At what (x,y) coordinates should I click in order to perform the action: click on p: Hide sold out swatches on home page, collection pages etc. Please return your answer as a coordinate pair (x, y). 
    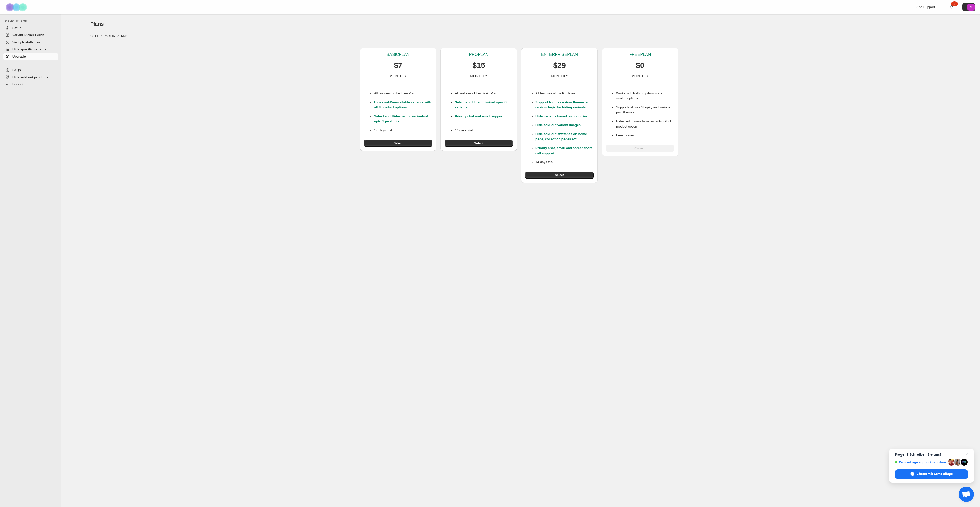
    Looking at the image, I should click on (564, 137).